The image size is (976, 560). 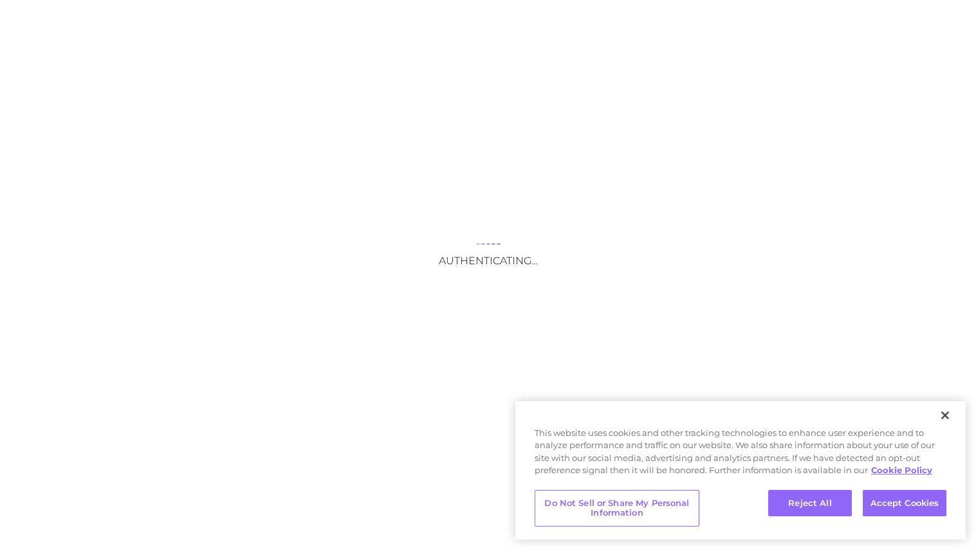 What do you see at coordinates (741, 470) in the screenshot?
I see `div: Cookie banner` at bounding box center [741, 470].